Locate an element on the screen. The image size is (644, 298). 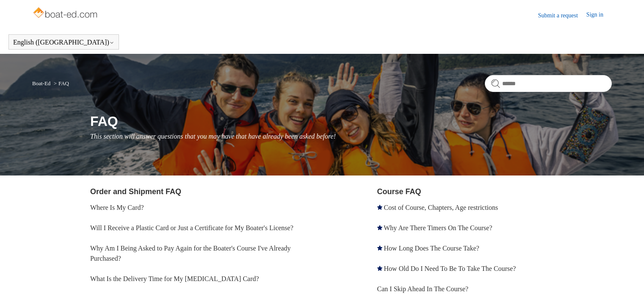
a: Sign in is located at coordinates (599, 15).